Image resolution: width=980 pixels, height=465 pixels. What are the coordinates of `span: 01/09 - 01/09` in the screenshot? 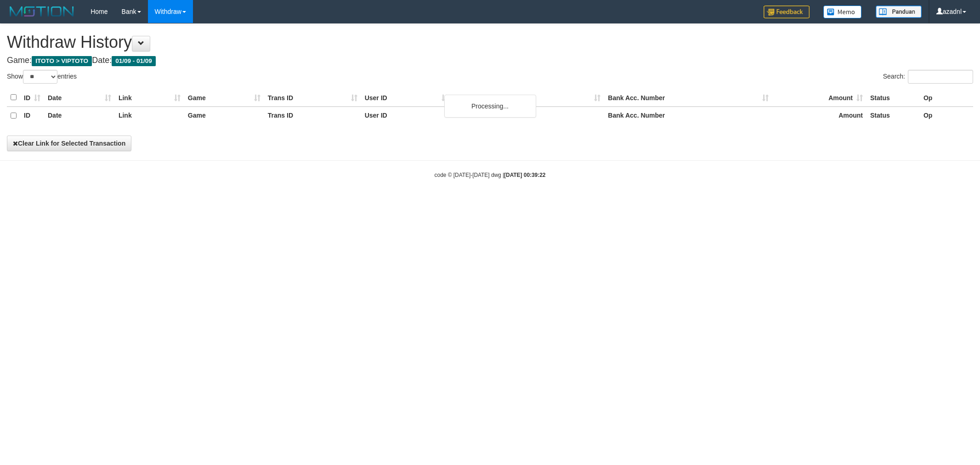 It's located at (134, 62).